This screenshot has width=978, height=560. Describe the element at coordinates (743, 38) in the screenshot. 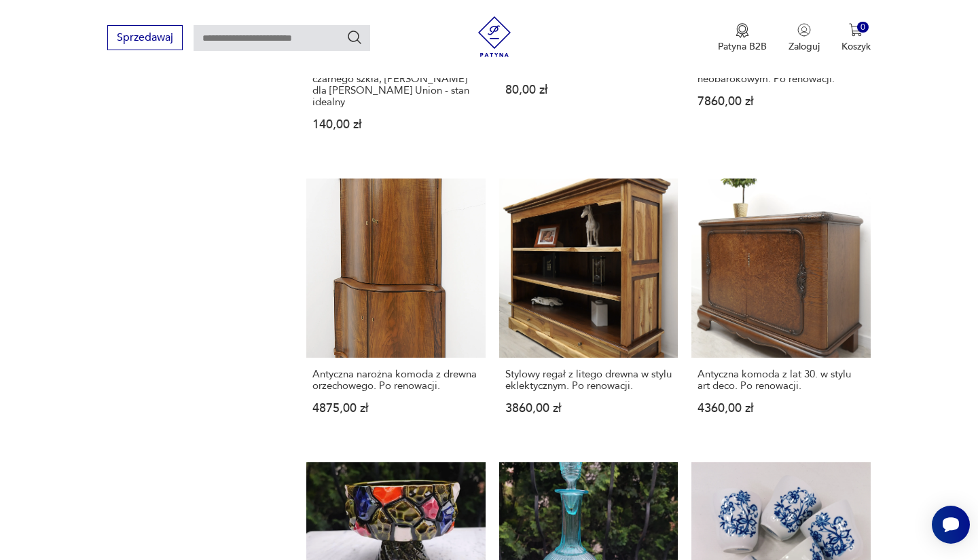

I see `a: Ikona medaluPatyna B2B` at that location.